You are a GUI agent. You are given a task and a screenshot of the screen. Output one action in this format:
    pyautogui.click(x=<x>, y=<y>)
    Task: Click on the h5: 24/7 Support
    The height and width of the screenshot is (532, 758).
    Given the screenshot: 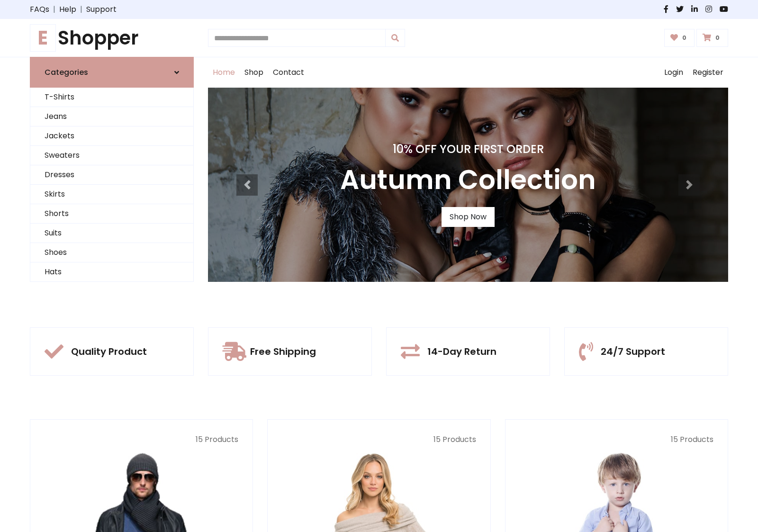 What is the action you would take?
    pyautogui.click(x=633, y=352)
    